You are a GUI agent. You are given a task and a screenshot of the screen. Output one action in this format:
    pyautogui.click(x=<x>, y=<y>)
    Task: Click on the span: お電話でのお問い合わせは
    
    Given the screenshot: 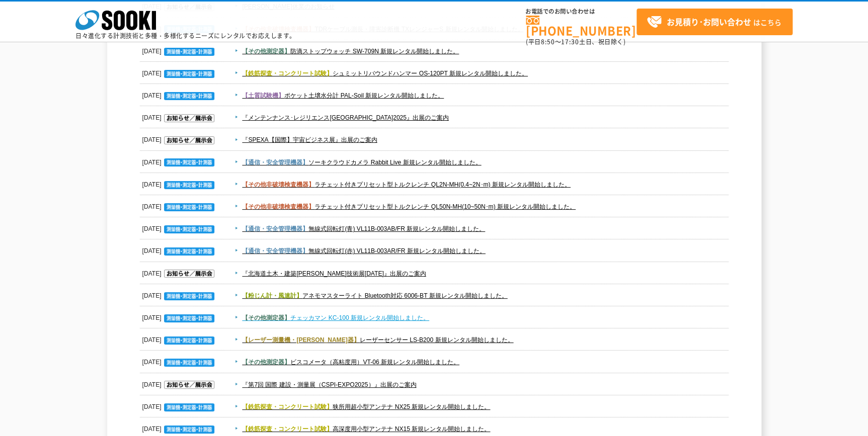 What is the action you would take?
    pyautogui.click(x=581, y=12)
    